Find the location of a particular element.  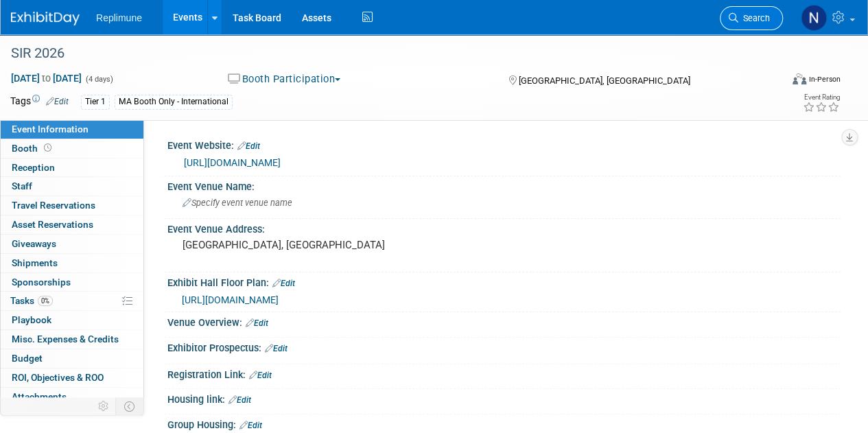

a: Booth is located at coordinates (72, 148).